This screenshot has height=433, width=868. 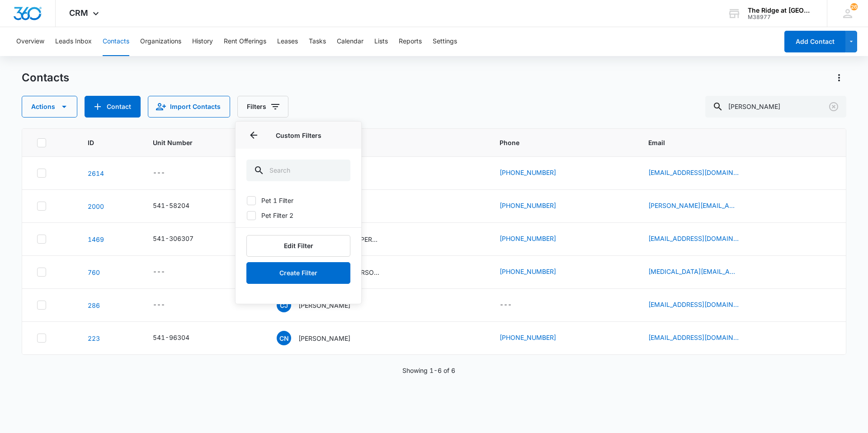 What do you see at coordinates (298, 135) in the screenshot?
I see `p: Custom Filters` at bounding box center [298, 135].